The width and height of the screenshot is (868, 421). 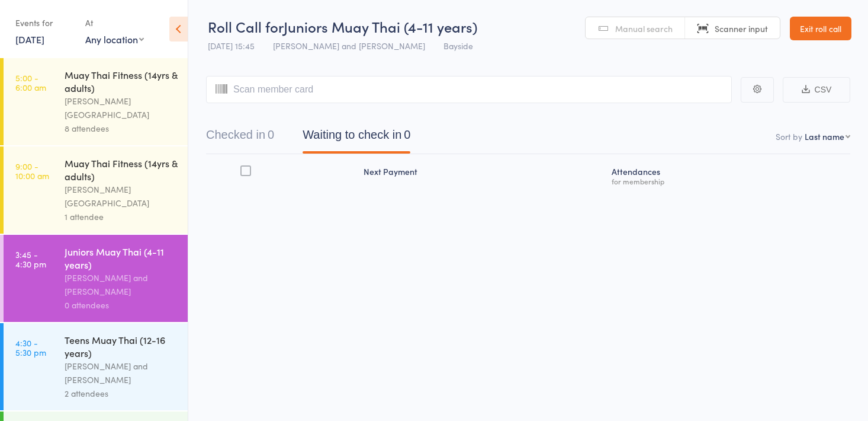 What do you see at coordinates (728, 174) in the screenshot?
I see `div: Atten­dances` at bounding box center [728, 174].